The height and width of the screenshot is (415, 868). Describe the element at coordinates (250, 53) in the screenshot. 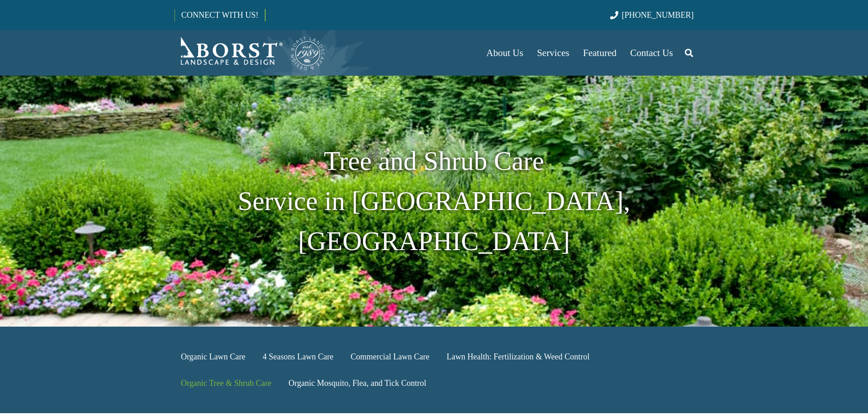

I see `a: Borst-Logo` at that location.